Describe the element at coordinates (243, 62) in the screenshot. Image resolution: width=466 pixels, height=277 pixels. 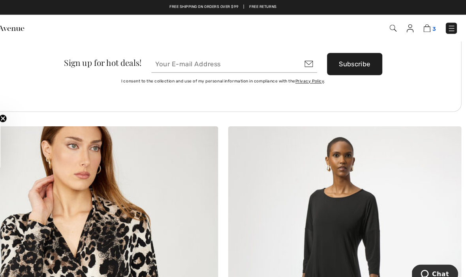
I see `input: Your E-mail Address` at that location.